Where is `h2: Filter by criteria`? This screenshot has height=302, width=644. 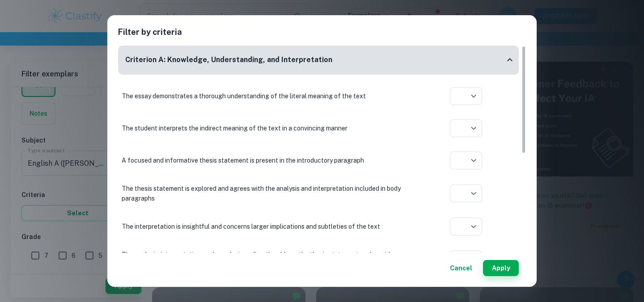 h2: Filter by criteria is located at coordinates (322, 36).